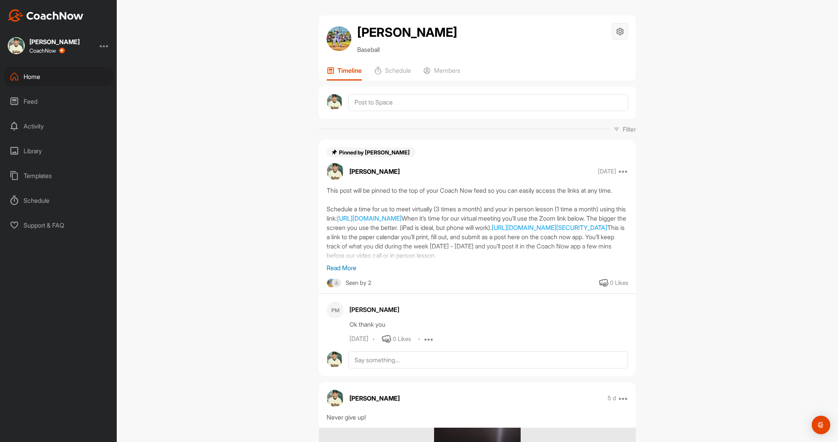  What do you see at coordinates (335, 310) in the screenshot?
I see `div: PM` at bounding box center [335, 310].